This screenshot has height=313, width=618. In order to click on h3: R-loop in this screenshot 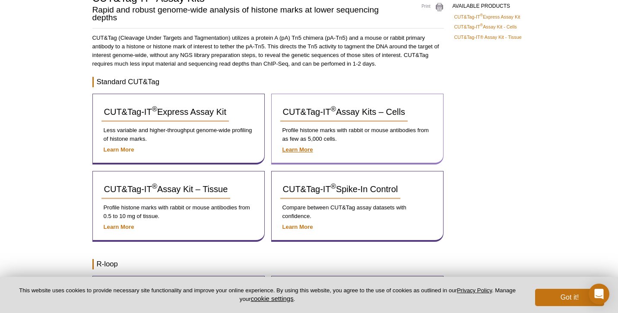, I will do `click(268, 264)`.